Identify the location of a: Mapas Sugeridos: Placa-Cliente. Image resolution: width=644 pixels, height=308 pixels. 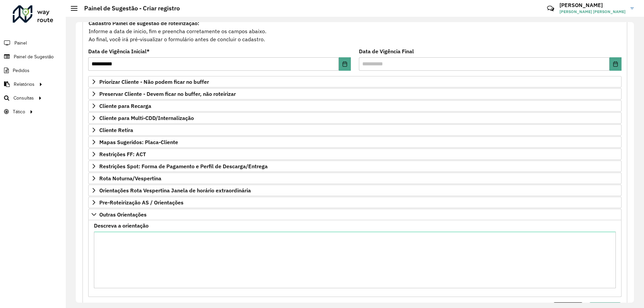
(355, 142).